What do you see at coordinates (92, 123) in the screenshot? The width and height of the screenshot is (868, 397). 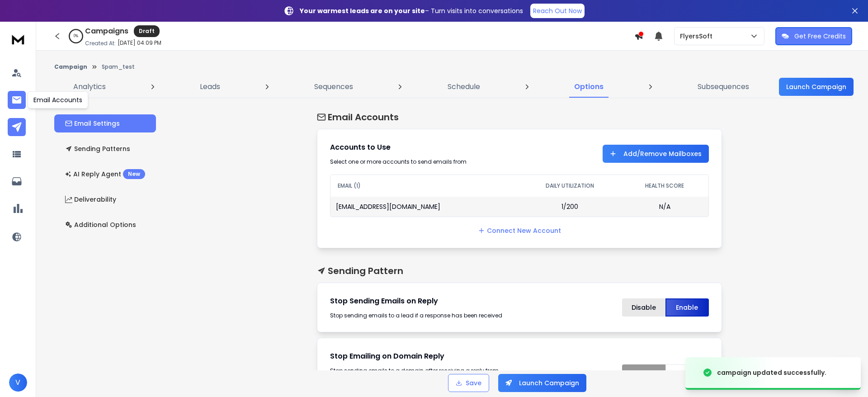 I see `p: Email Settings` at bounding box center [92, 123].